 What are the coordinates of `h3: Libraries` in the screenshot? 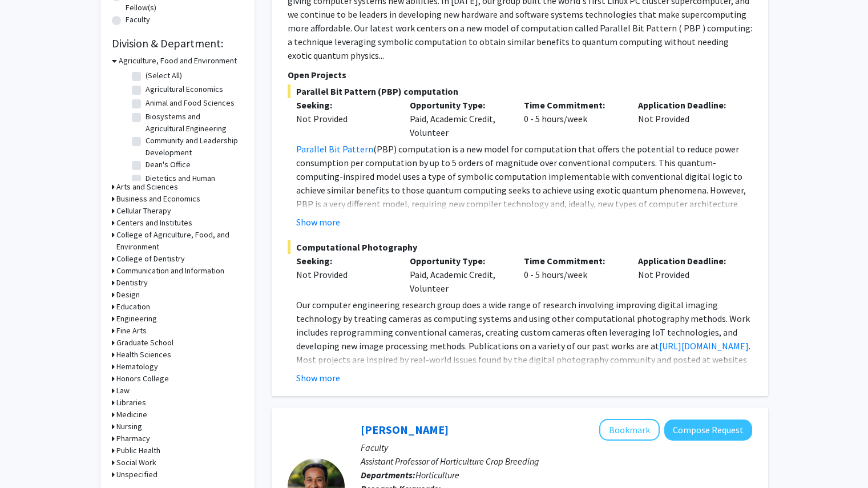 It's located at (131, 402).